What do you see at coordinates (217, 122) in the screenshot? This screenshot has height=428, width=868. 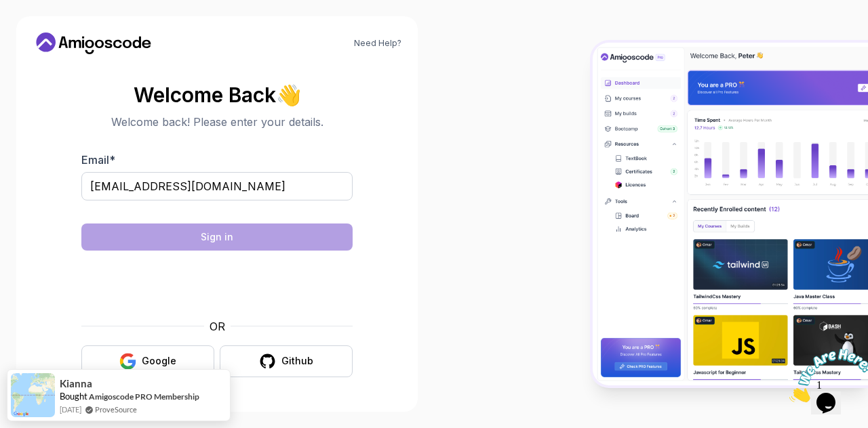 I see `p: Welcome back! Please enter your details.` at bounding box center [217, 122].